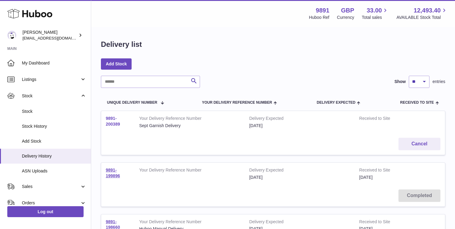 The image size is (455, 229). I want to click on h1: Delivery list, so click(121, 44).